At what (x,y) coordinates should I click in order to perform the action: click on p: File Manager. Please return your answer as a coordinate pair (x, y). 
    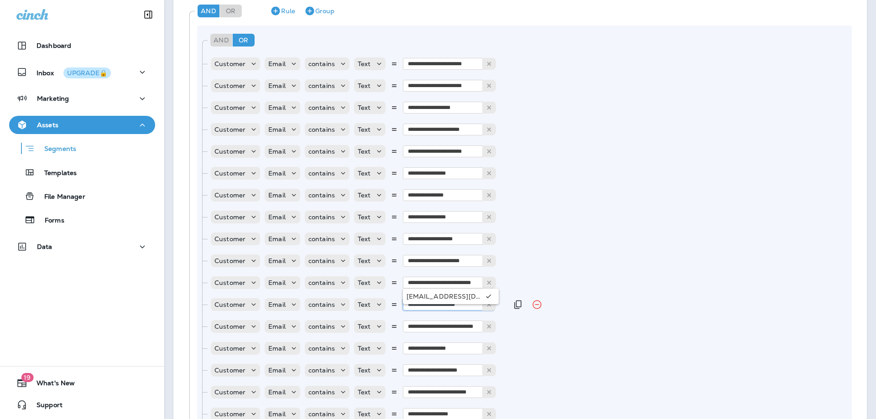
    Looking at the image, I should click on (60, 197).